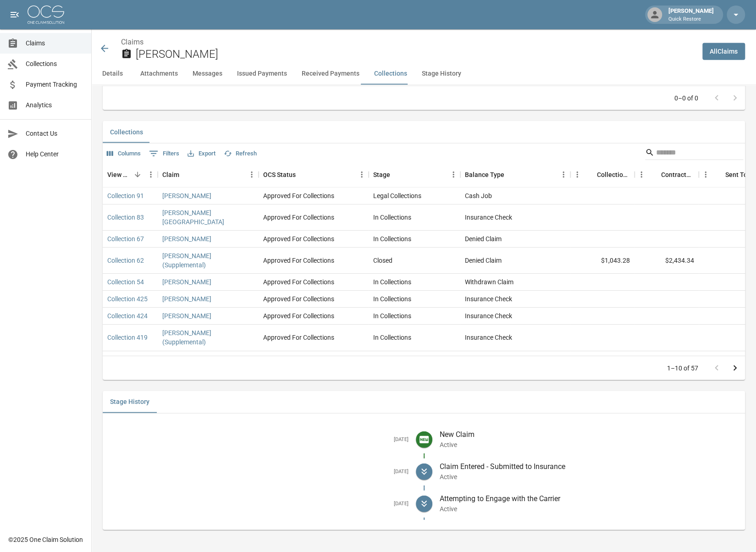 The width and height of the screenshot is (756, 552). Describe the element at coordinates (127, 299) in the screenshot. I see `a: Collection 425` at that location.